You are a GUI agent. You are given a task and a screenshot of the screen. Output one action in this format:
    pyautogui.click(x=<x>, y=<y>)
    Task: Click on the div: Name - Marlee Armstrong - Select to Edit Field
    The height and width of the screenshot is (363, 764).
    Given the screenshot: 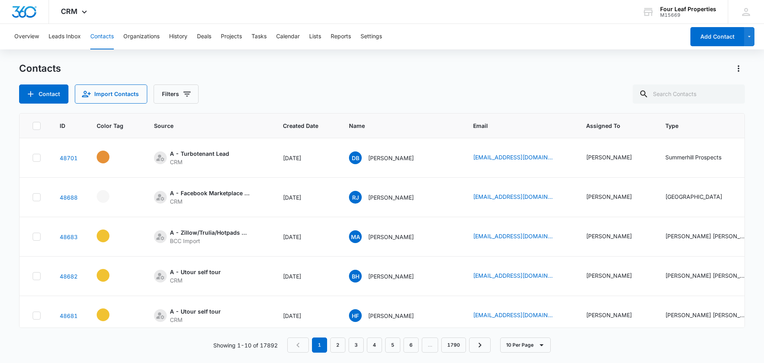 What is the action you would take?
    pyautogui.click(x=389, y=236)
    